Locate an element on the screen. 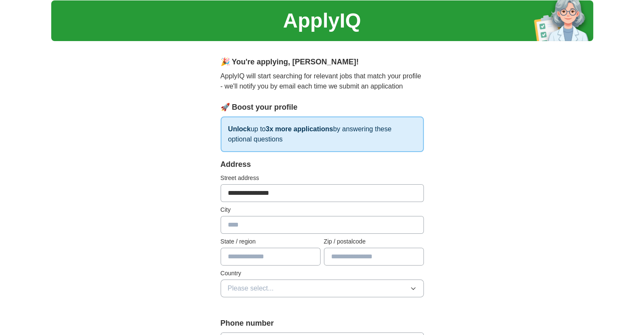 Image resolution: width=644 pixels, height=335 pixels. label: Phone number is located at coordinates (322, 323).